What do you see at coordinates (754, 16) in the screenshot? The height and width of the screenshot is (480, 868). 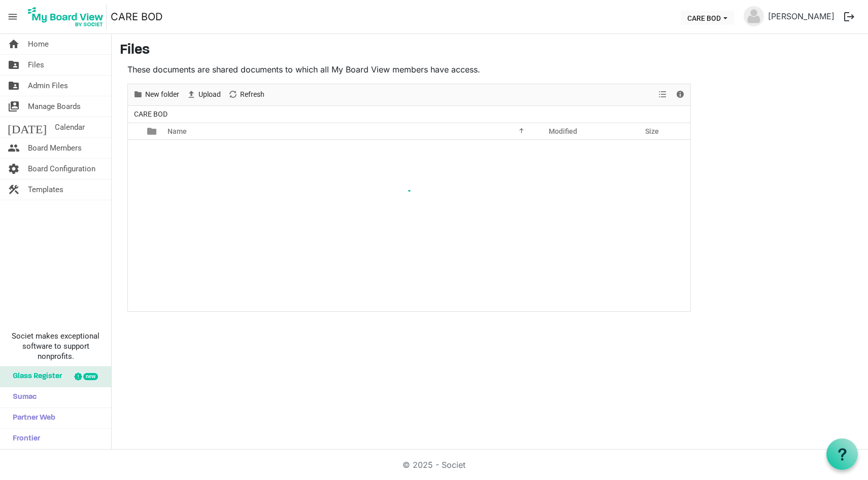 I see `img: no-profile-picture.svg` at bounding box center [754, 16].